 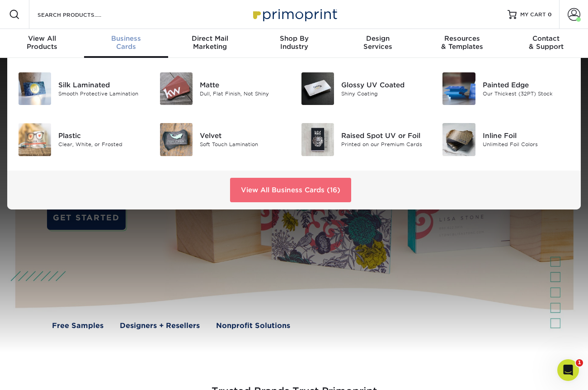 I want to click on input: SEARCH PRODUCTS....., so click(x=80, y=15).